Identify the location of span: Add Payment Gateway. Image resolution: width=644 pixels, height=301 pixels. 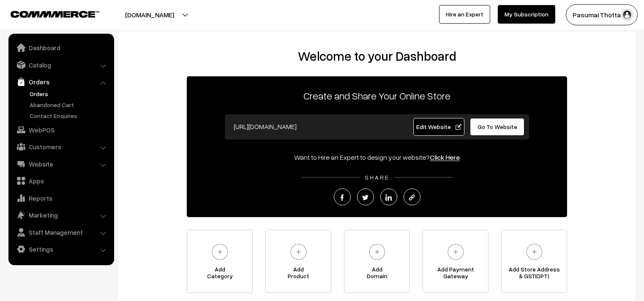
(455, 274).